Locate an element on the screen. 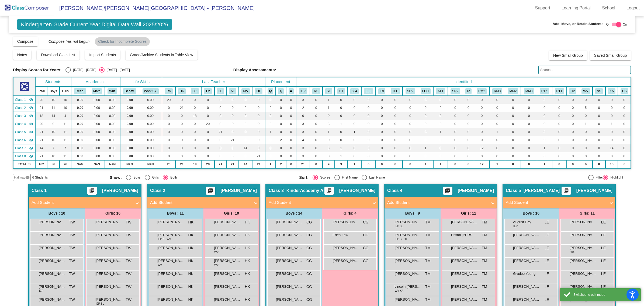  span: Notes is located at coordinates (22, 55).